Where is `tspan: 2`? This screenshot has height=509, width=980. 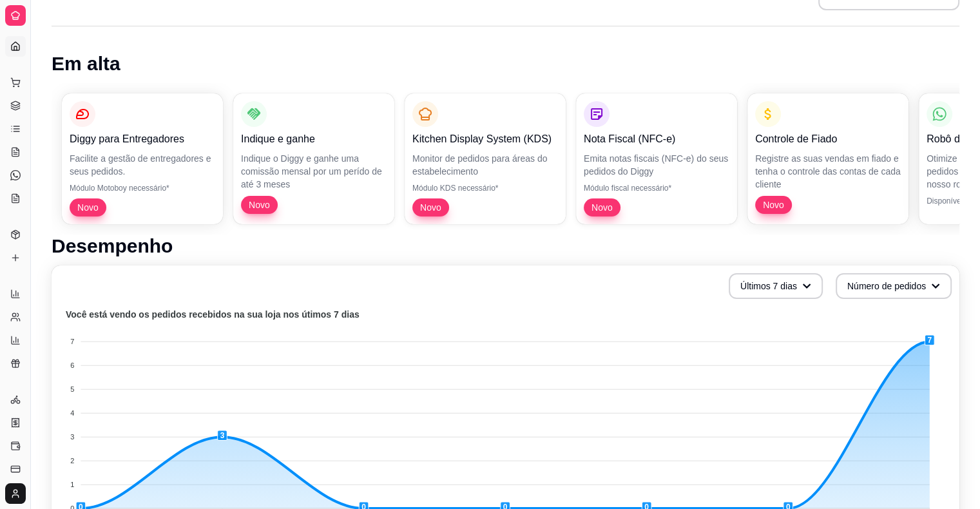
tspan: 2 is located at coordinates (72, 461).